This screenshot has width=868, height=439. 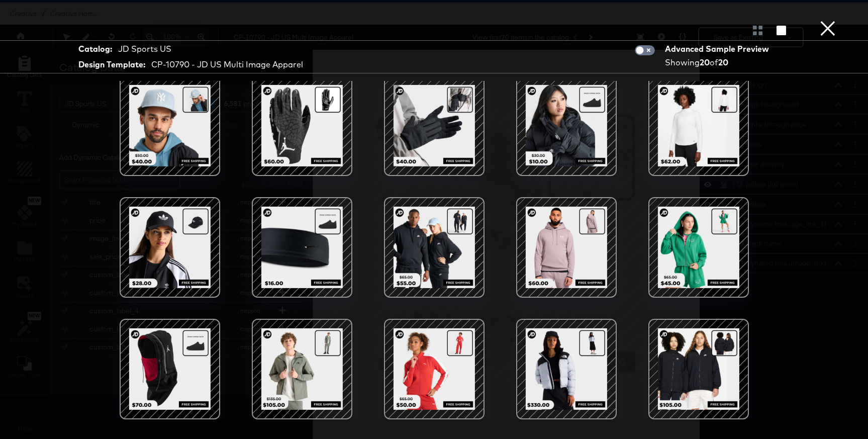 What do you see at coordinates (145, 48) in the screenshot?
I see `div: JD Sports US` at bounding box center [145, 48].